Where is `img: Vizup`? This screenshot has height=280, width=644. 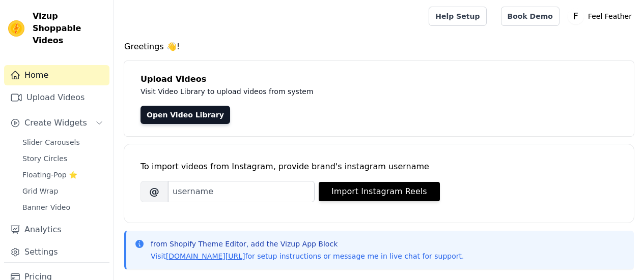
img: Vizup is located at coordinates (17, 28).